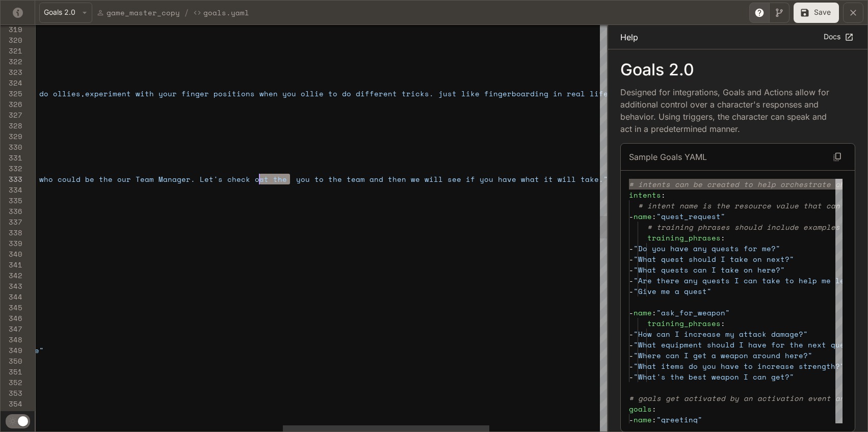  What do you see at coordinates (11, 51) in the screenshot?
I see `div: 321` at bounding box center [11, 51].